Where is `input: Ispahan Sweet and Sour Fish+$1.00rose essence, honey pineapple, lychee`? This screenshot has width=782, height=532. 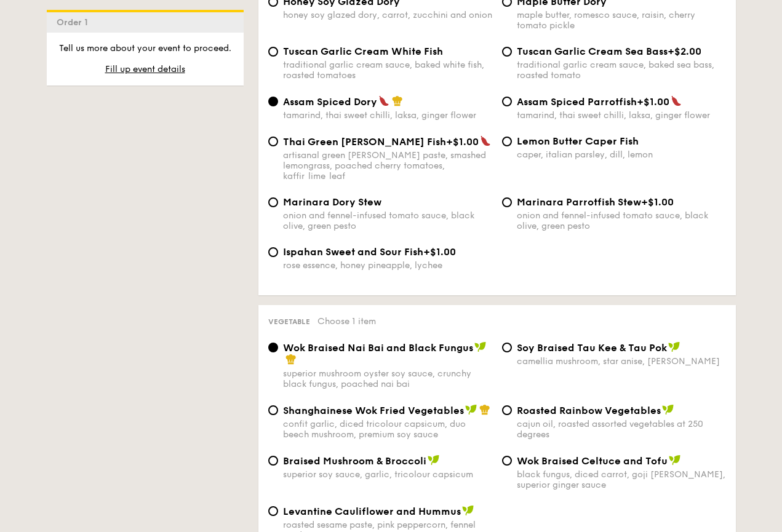
input: Ispahan Sweet and Sour Fish+$1.00rose essence, honey pineapple, lychee is located at coordinates (273, 252).